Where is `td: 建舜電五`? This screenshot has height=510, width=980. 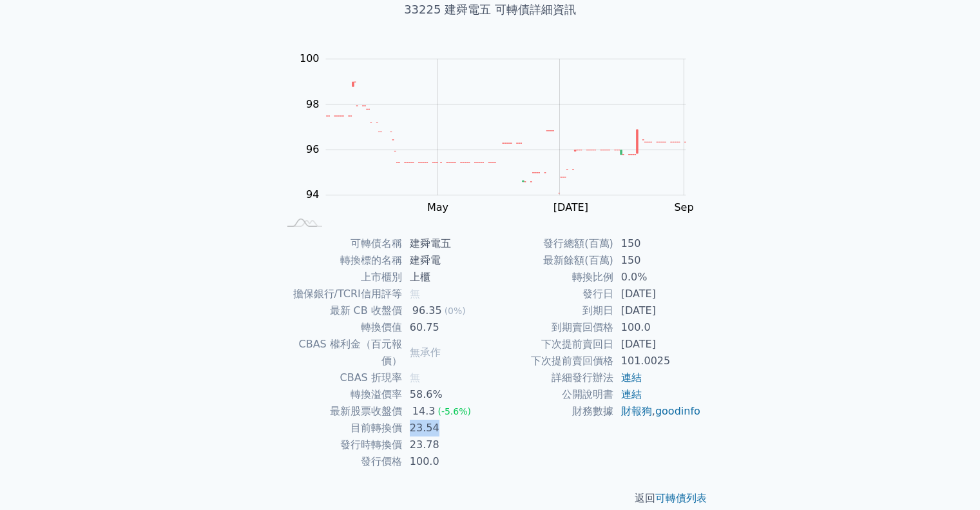
td: 建舜電五 is located at coordinates (446, 243).